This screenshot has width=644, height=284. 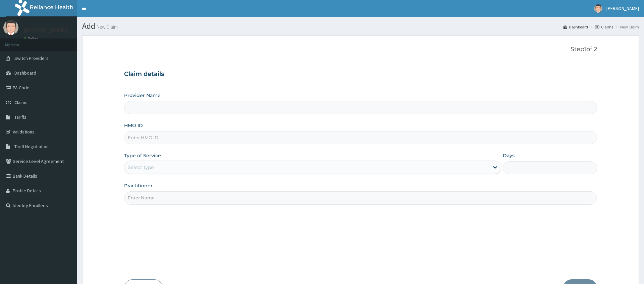 I want to click on a: Online, so click(x=31, y=39).